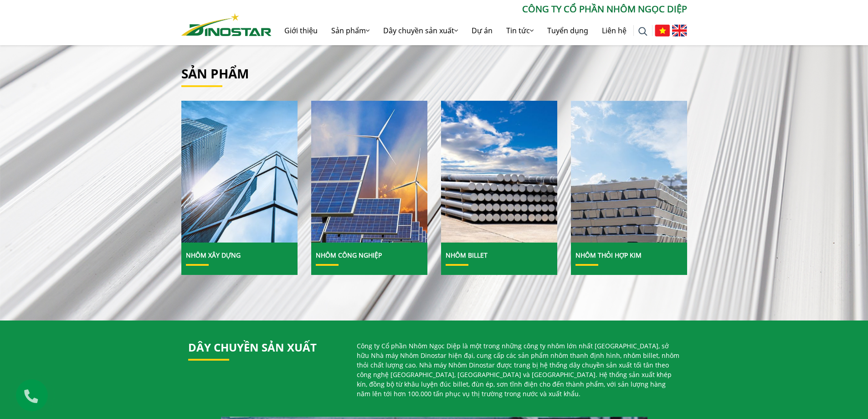 Image resolution: width=868 pixels, height=419 pixels. Describe the element at coordinates (480, 9) in the screenshot. I see `p: CÔNG TY CỔ PHẦN NHÔM NGỌC DIỆP` at that location.